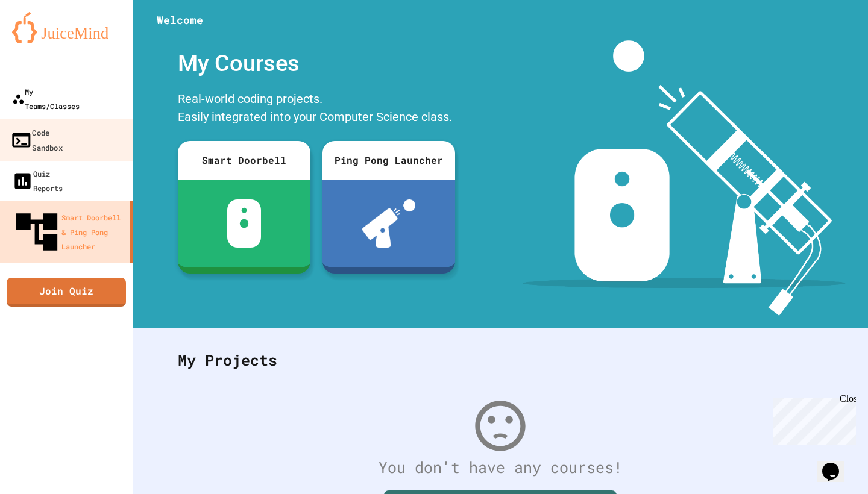 This screenshot has width=868, height=494. What do you see at coordinates (684, 178) in the screenshot?
I see `img: banner-image-my-projects.png` at bounding box center [684, 178].